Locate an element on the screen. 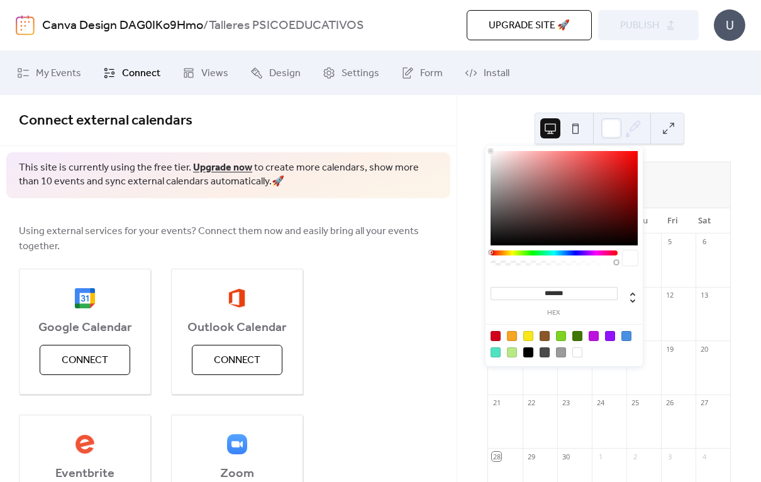  div: 30 is located at coordinates (565, 456).